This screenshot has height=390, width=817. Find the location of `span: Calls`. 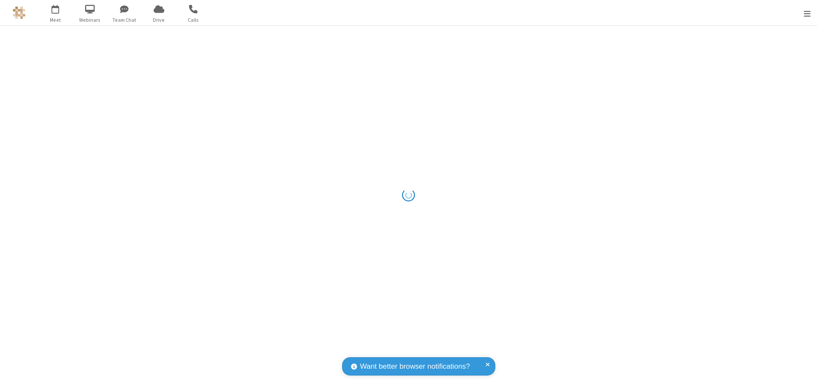

span: Calls is located at coordinates (193, 20).